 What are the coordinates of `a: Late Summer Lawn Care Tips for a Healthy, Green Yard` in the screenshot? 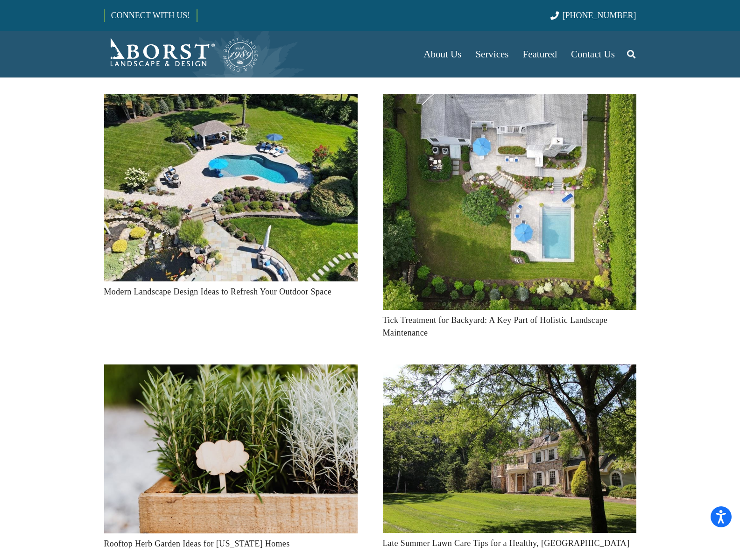 It's located at (510, 372).